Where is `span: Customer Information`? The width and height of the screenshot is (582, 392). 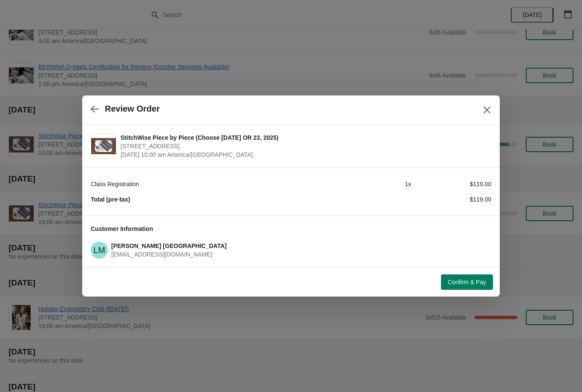
span: Customer Information is located at coordinates (122, 229).